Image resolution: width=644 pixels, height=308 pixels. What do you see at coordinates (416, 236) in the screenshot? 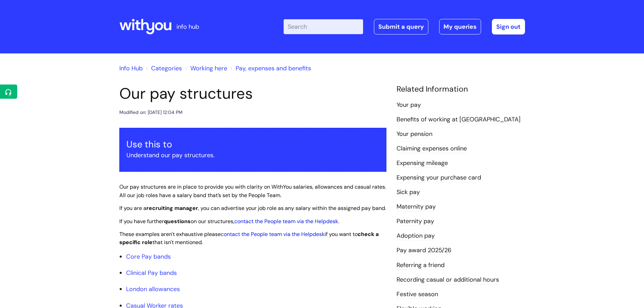
I see `a: Adoption pay` at bounding box center [416, 236].